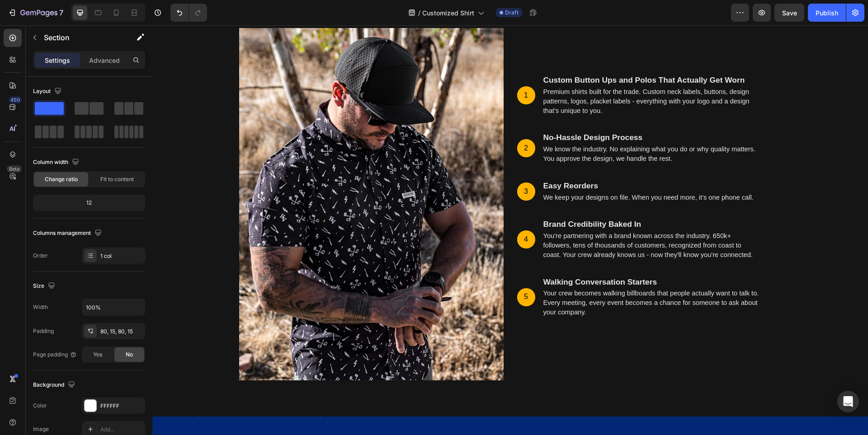 Image resolution: width=868 pixels, height=435 pixels. Describe the element at coordinates (55, 385) in the screenshot. I see `div: Background` at that location.